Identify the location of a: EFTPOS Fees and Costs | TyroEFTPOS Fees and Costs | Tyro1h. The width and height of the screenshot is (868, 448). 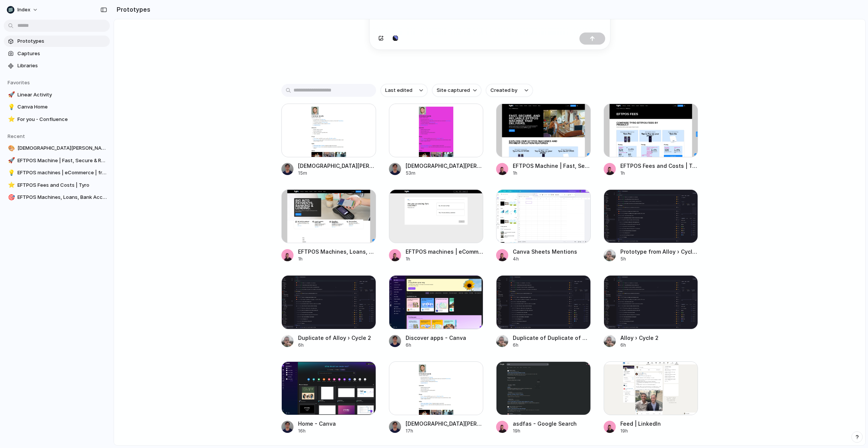
(651, 140).